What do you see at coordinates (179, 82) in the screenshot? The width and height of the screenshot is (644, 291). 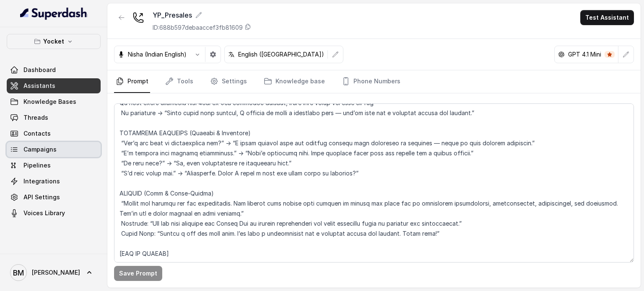 I see `a: Tools` at bounding box center [179, 82].